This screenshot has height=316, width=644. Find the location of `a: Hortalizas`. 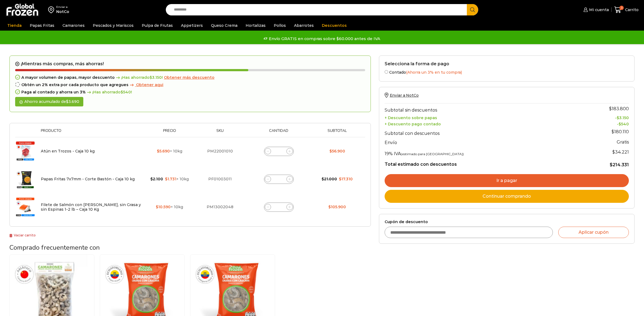

a: Hortalizas is located at coordinates (255, 26).